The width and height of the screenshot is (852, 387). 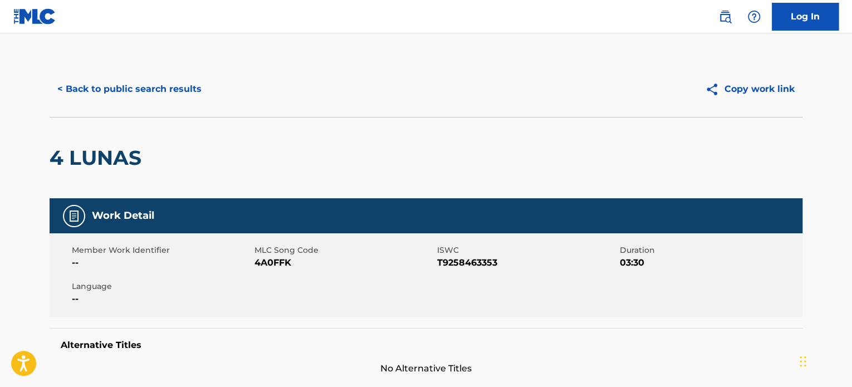 What do you see at coordinates (426, 369) in the screenshot?
I see `span: No Alternative Titles` at bounding box center [426, 369].